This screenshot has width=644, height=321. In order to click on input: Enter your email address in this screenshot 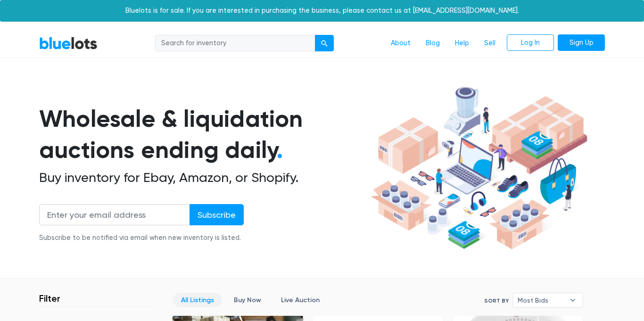, I will do `click(115, 214)`.